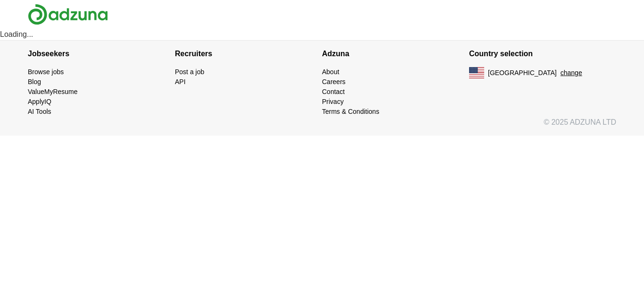 Image resolution: width=644 pixels, height=299 pixels. Describe the element at coordinates (350, 111) in the screenshot. I see `a: Terms & Conditions` at that location.